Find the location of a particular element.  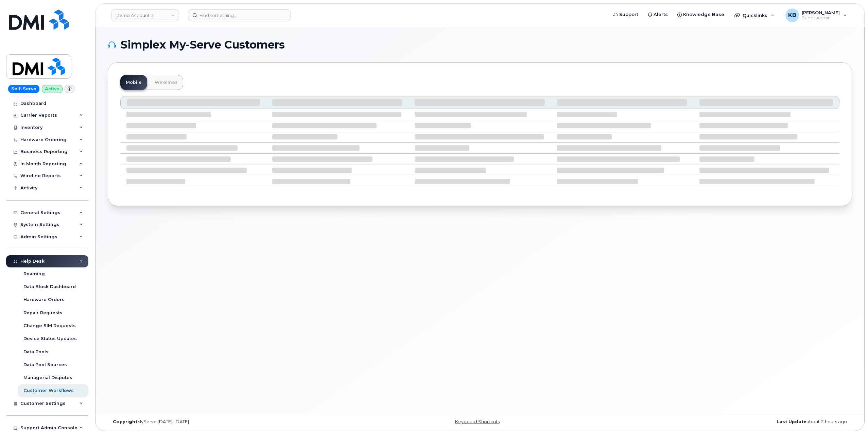

strong: Last Update is located at coordinates (791, 422).